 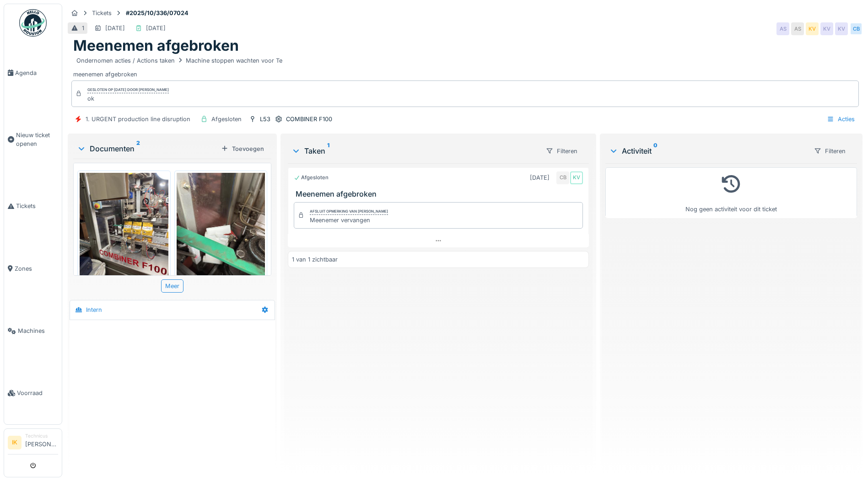 What do you see at coordinates (328, 151) in the screenshot?
I see `sup: 1` at bounding box center [328, 151].